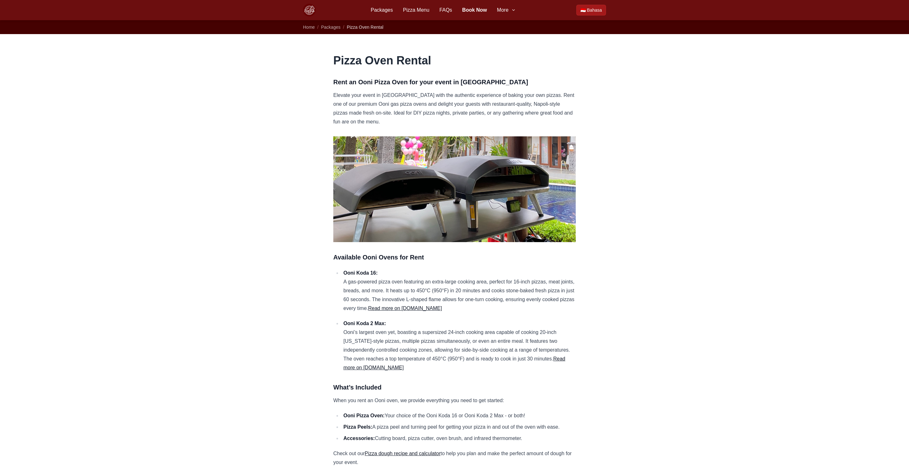 The image size is (909, 476). What do you see at coordinates (475, 10) in the screenshot?
I see `a: Book Now` at bounding box center [475, 10].